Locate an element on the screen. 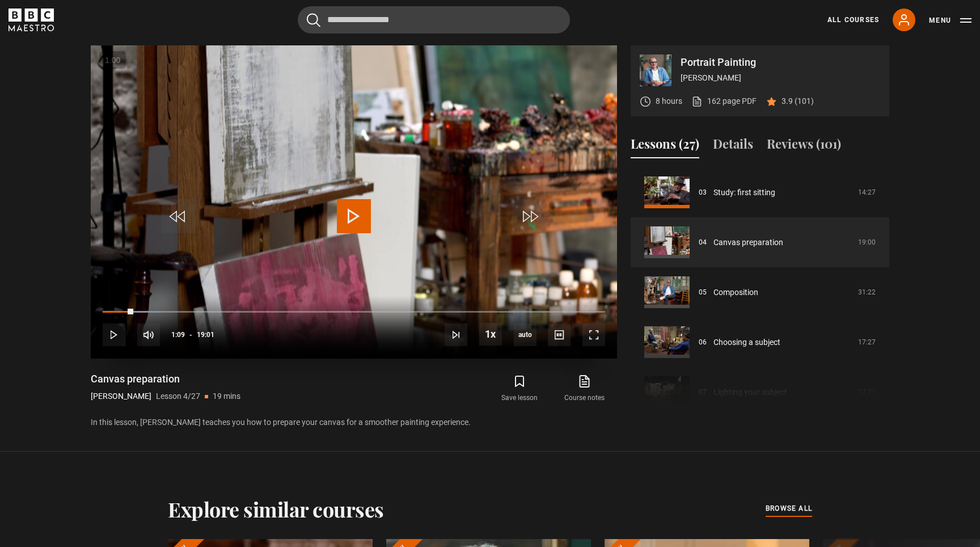  a: Canvas preparation is located at coordinates (748, 243).